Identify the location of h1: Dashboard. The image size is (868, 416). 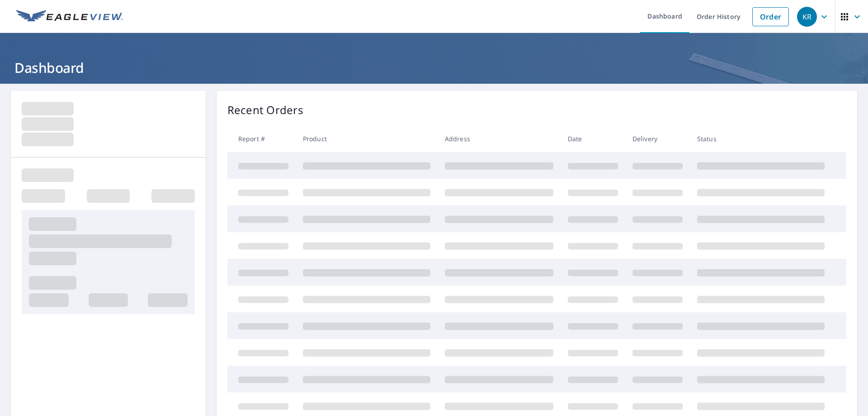
(434, 67).